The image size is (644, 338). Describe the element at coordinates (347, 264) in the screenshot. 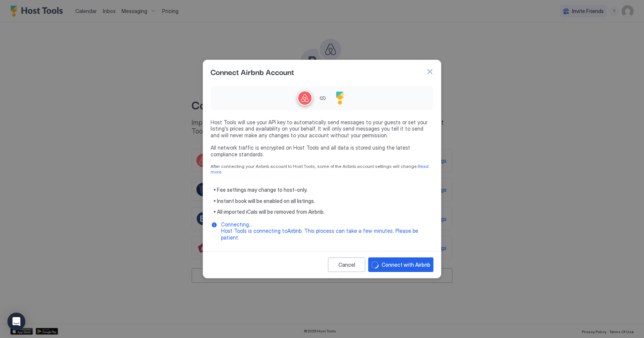

I see `div: Cancel` at that location.